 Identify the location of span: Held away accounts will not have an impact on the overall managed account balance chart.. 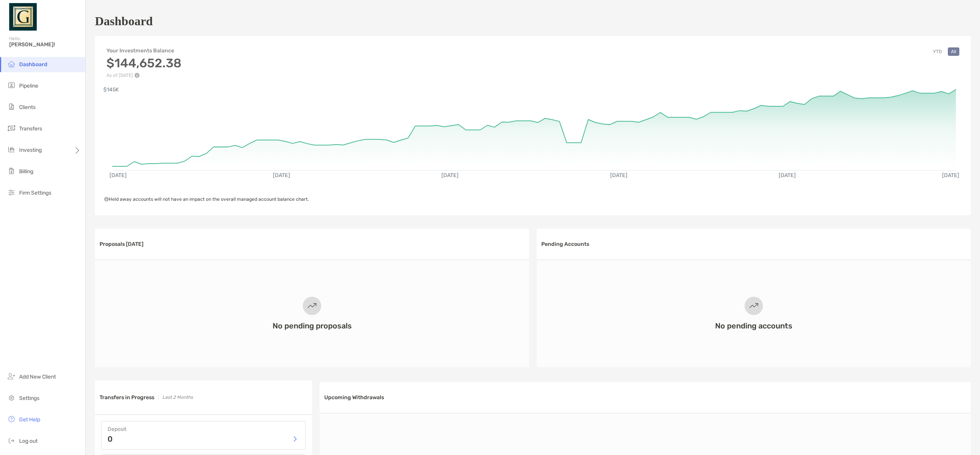
(207, 199).